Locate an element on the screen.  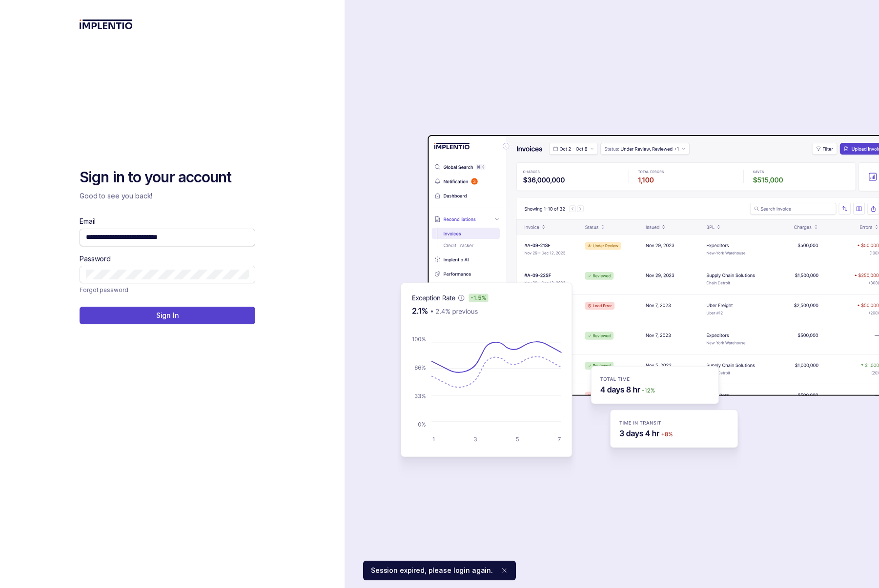
p: Forgot password is located at coordinates (104, 291).